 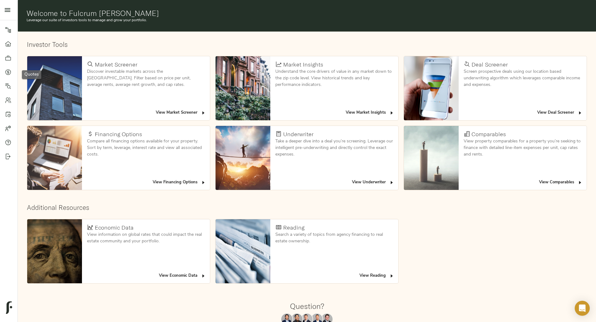 What do you see at coordinates (376, 276) in the screenshot?
I see `span: View Reading` at bounding box center [376, 276].